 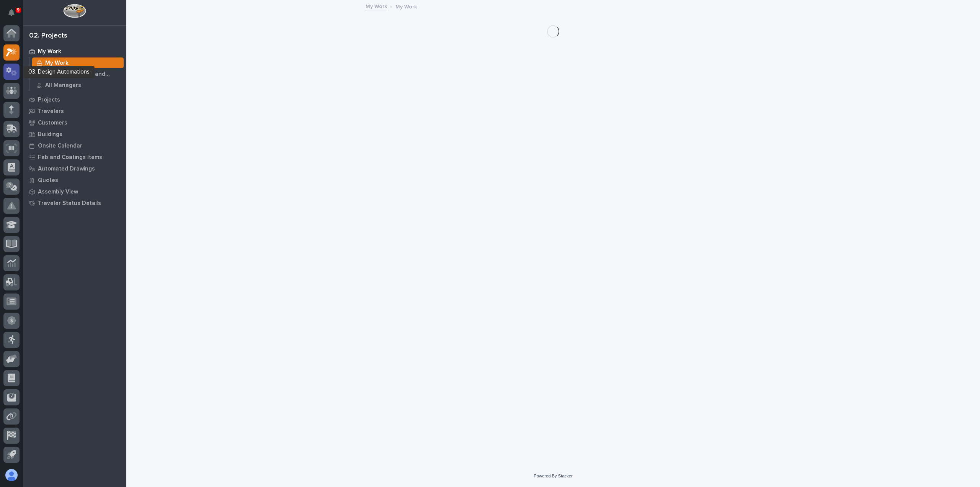 What do you see at coordinates (78, 85) in the screenshot?
I see `a: All Managers` at bounding box center [78, 85].